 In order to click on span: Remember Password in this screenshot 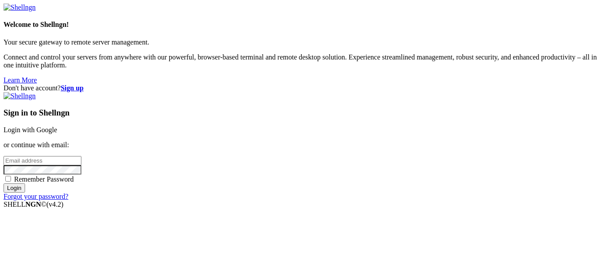, I will do `click(44, 179)`.